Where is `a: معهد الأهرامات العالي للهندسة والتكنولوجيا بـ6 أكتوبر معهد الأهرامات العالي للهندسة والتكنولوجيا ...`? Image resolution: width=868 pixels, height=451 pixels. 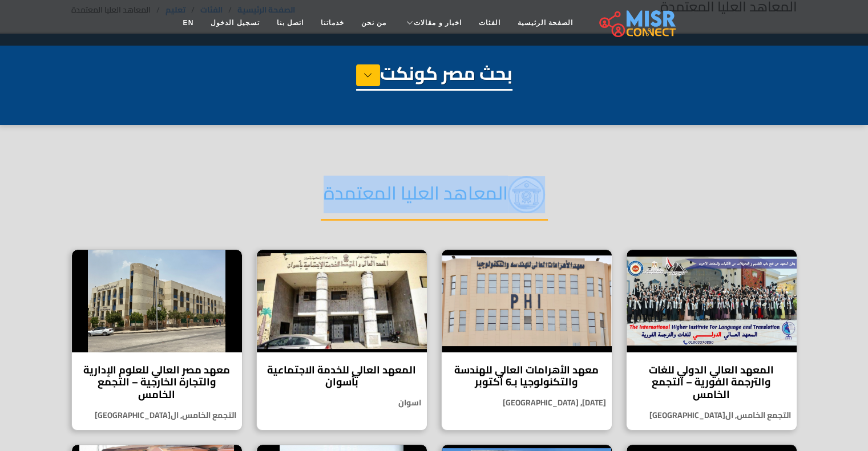
a: معهد الأهرامات العالي للهندسة والتكنولوجيا بـ6 أكتوبر معهد الأهرامات العالي للهندسة والتكنولوجيا ... is located at coordinates (527, 340).